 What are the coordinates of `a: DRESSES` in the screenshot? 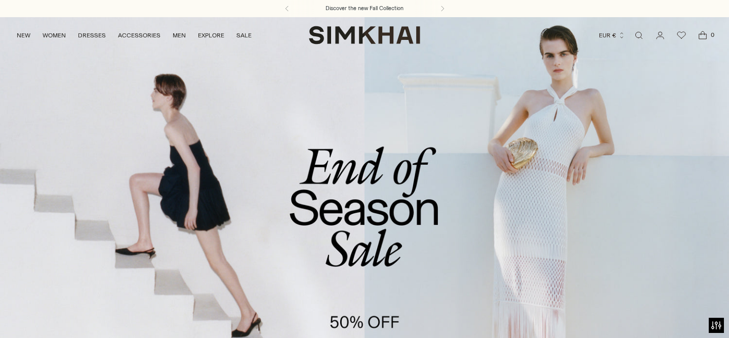 It's located at (92, 35).